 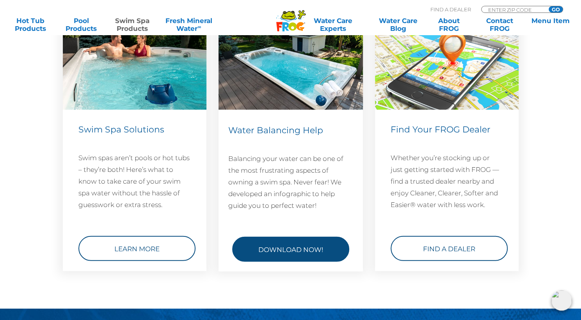 I want to click on img: swim-spa-solutions-v3, so click(x=135, y=69).